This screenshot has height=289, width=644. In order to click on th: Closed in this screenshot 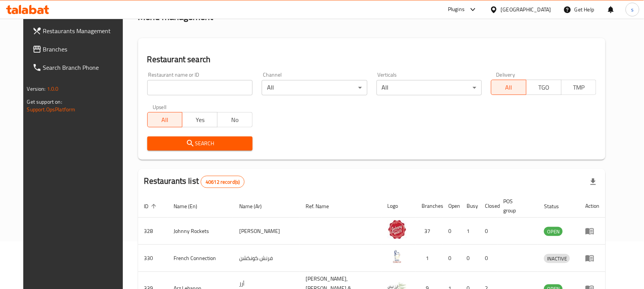, I will do `click(489, 206)`.